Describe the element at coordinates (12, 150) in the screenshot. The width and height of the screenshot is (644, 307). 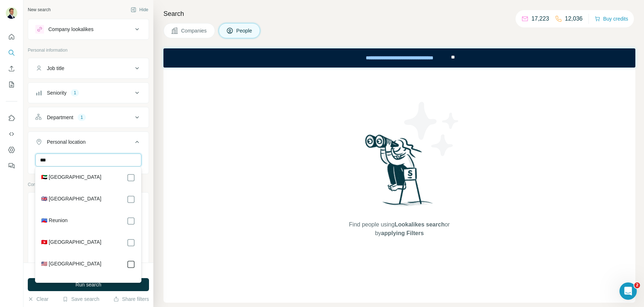
I see `button: Dashboard` at that location.